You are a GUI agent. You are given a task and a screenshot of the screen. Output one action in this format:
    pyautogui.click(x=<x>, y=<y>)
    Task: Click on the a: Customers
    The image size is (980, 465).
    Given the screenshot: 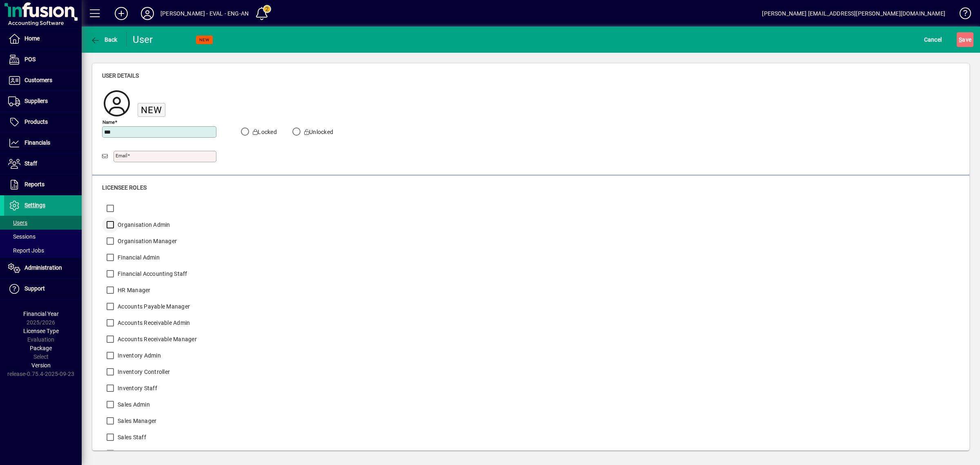 What is the action you would take?
    pyautogui.click(x=43, y=81)
    